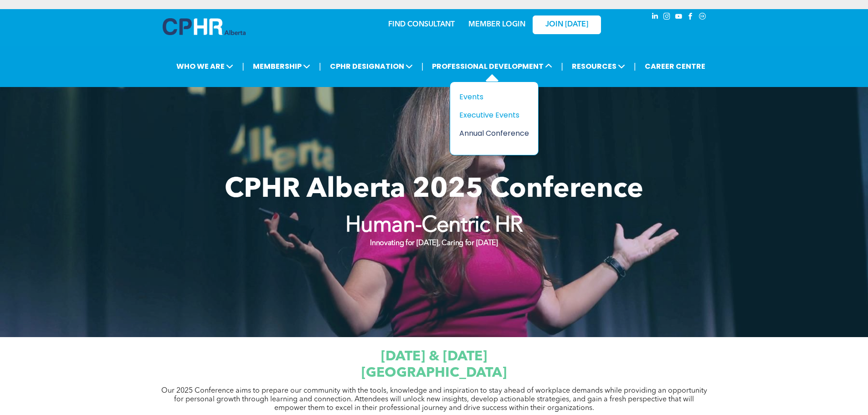  What do you see at coordinates (421, 25) in the screenshot?
I see `a: FIND CONSULTANT` at bounding box center [421, 25].